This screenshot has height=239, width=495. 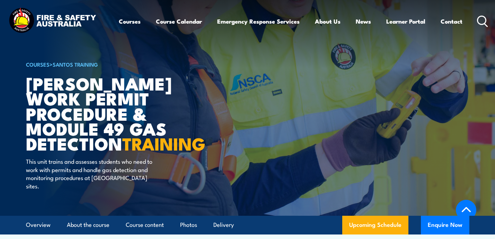 I want to click on a: Course Calendar, so click(x=179, y=21).